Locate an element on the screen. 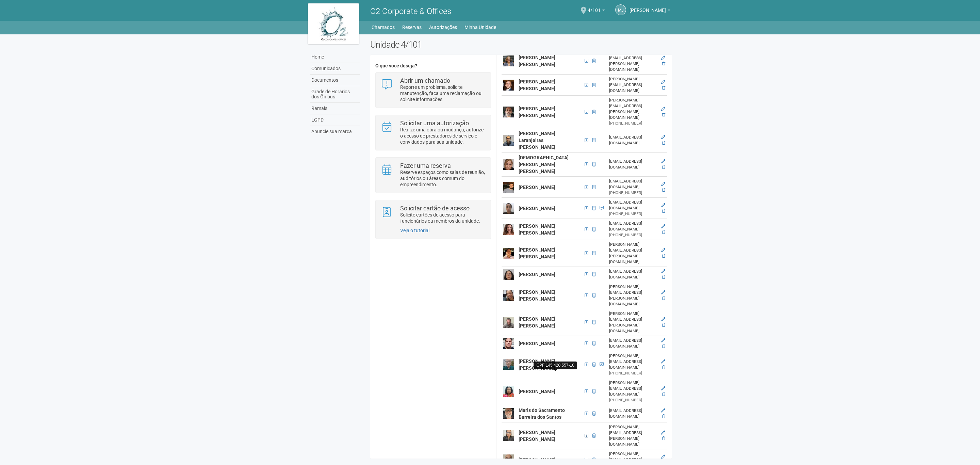 The height and width of the screenshot is (465, 980). a: Autorizações is located at coordinates (443, 27).